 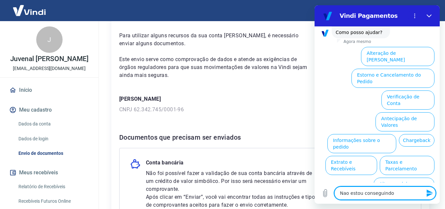 What do you see at coordinates (217, 67) in the screenshot?
I see `p: Este envio serve como comprovação de dados e atende as exigências de órgãos reguladores para que ...` at bounding box center [217, 67].